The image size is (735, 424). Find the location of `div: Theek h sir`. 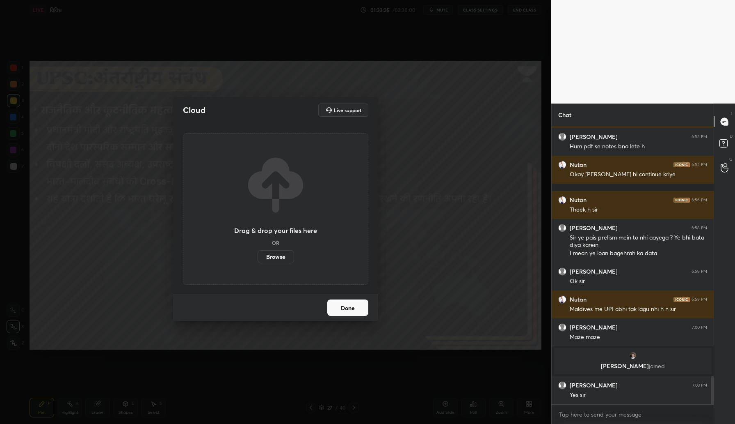

div: Theek h sir is located at coordinates (639, 210).